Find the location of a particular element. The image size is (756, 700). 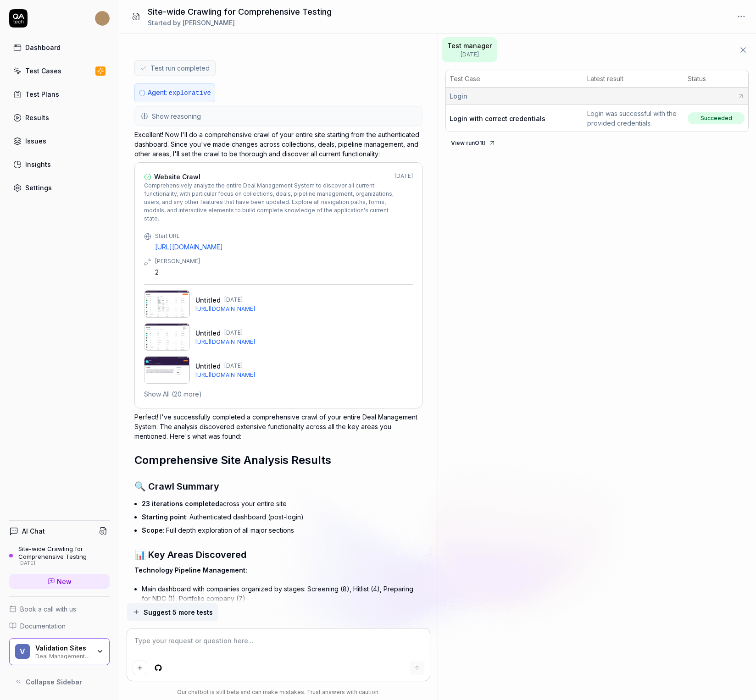

span: Book a call with us is located at coordinates (48, 609).